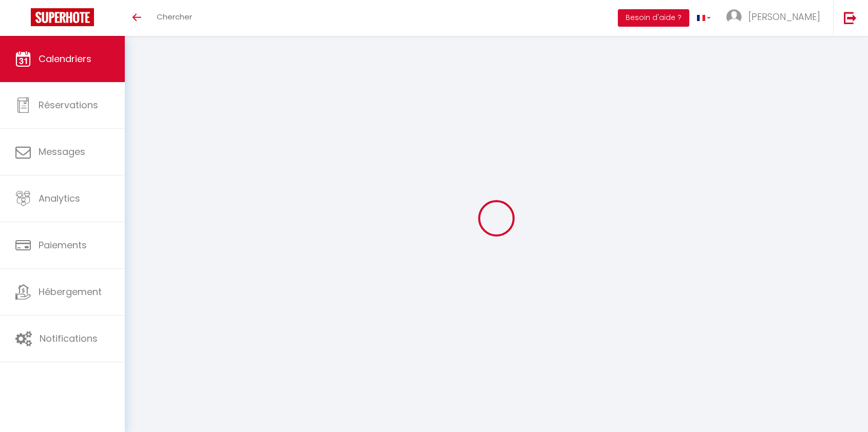  What do you see at coordinates (65, 58) in the screenshot?
I see `span: Calendriers` at bounding box center [65, 58].